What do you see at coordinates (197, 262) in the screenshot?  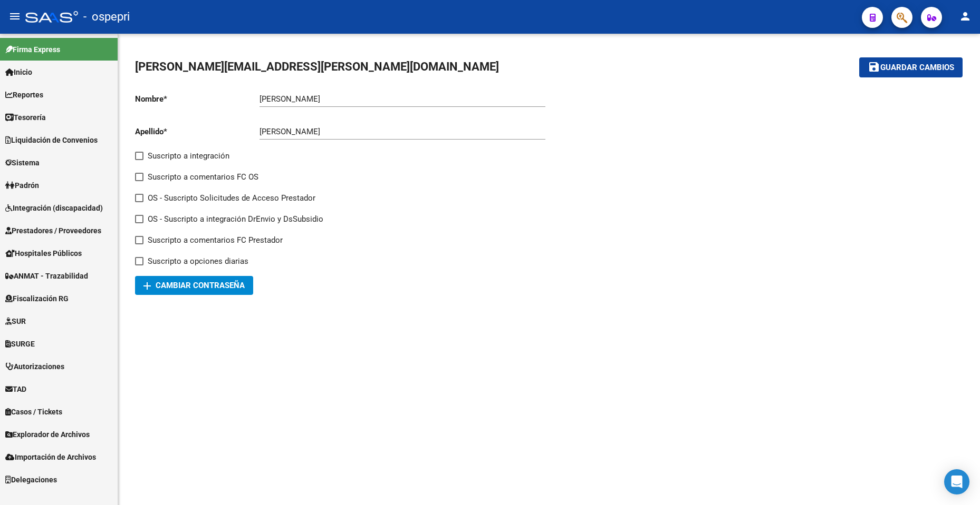 I see `span: Suscripto a opciones diarias` at bounding box center [197, 262].